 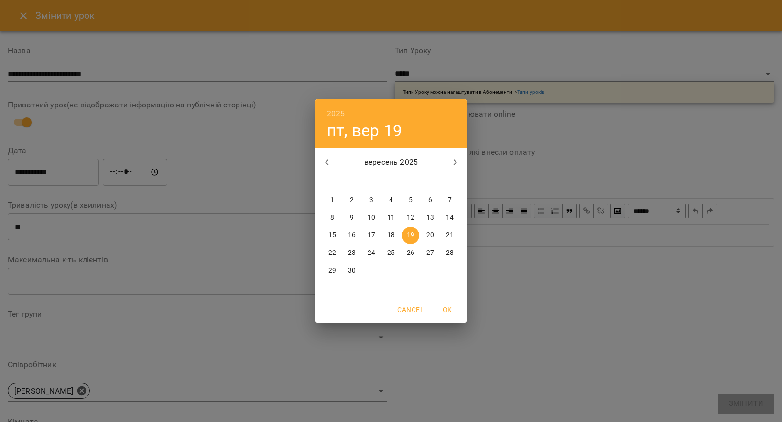 I want to click on span: чт, so click(x=391, y=182).